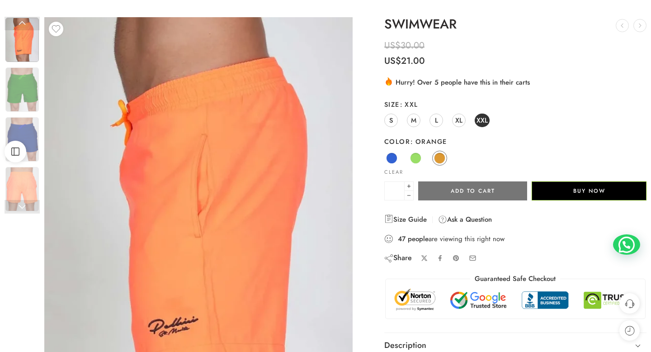 The height and width of the screenshot is (352, 651). Describe the element at coordinates (459, 120) in the screenshot. I see `span: XL` at that location.